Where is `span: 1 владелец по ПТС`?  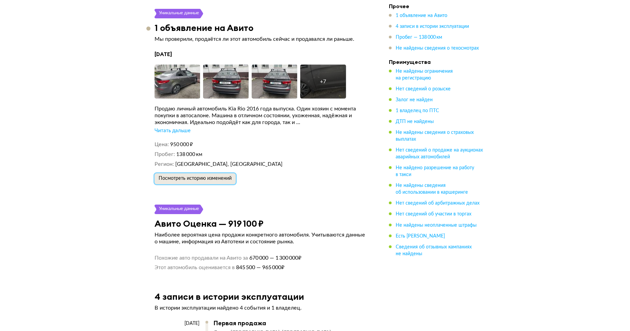
span: 1 владелец по ПТС is located at coordinates (417, 111).